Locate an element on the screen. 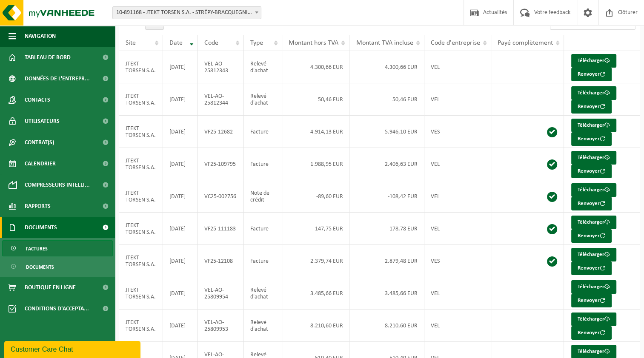  span: Tableau de bord is located at coordinates (48, 57).